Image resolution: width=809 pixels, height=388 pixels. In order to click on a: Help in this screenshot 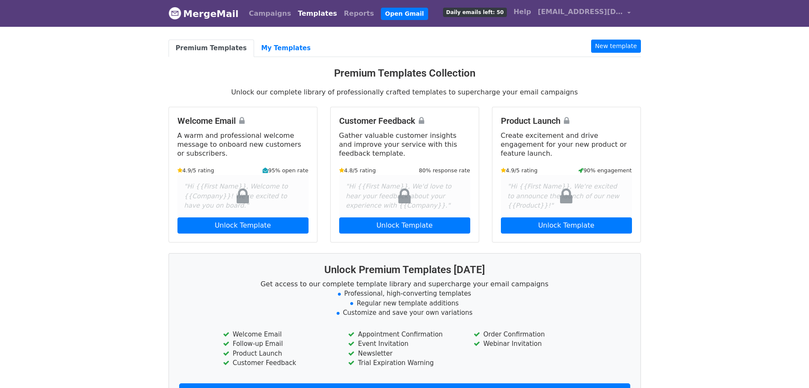, I will do `click(522, 12)`.